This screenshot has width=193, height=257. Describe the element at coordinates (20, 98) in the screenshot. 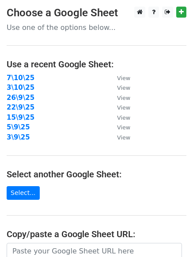

I see `strong: 26\9\25` at that location.